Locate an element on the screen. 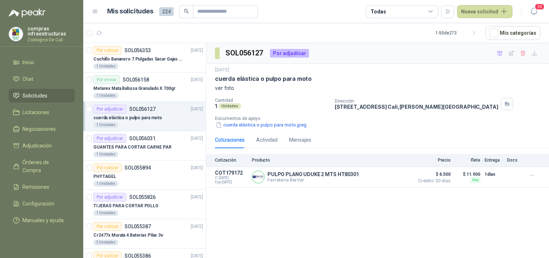  button: cuerda elástica o pulpo para moto.jpeg is located at coordinates (261, 125).